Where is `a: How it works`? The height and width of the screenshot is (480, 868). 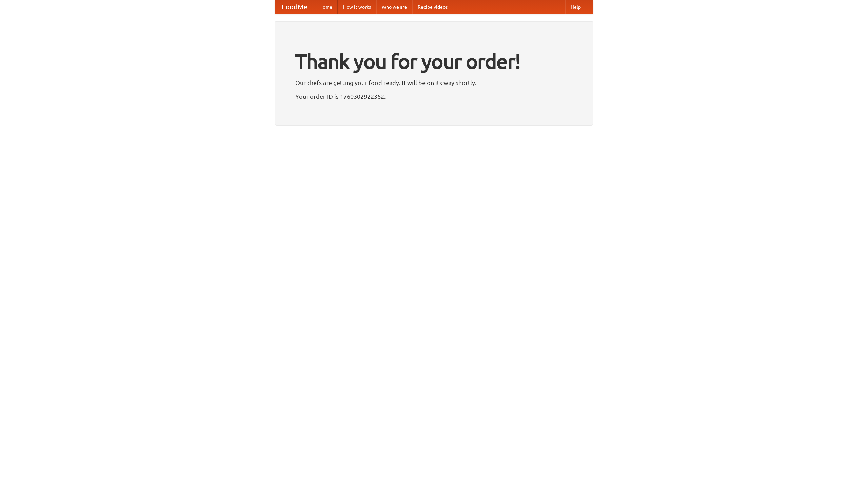 a: How it works is located at coordinates (357, 7).